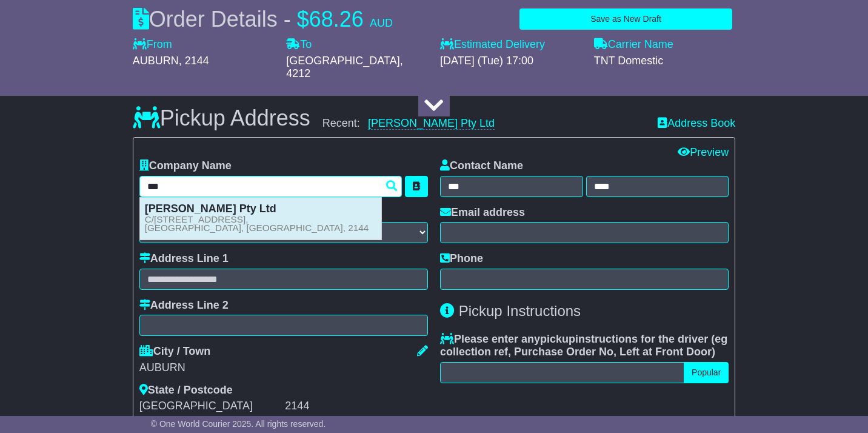 This screenshot has height=433, width=868. What do you see at coordinates (184, 305) in the screenshot?
I see `label: Address Line 2` at bounding box center [184, 305].